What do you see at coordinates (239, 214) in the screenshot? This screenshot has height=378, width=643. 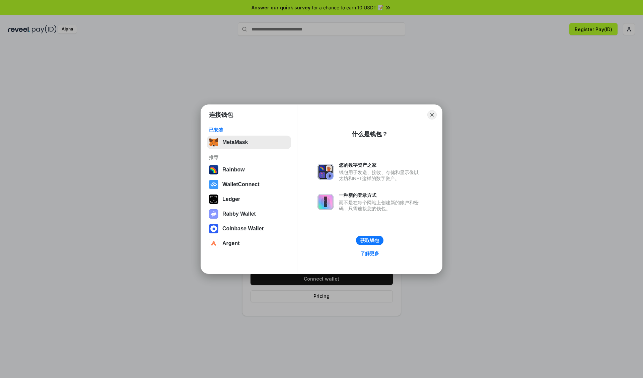 I see `div: Rabby Wallet` at bounding box center [239, 214].